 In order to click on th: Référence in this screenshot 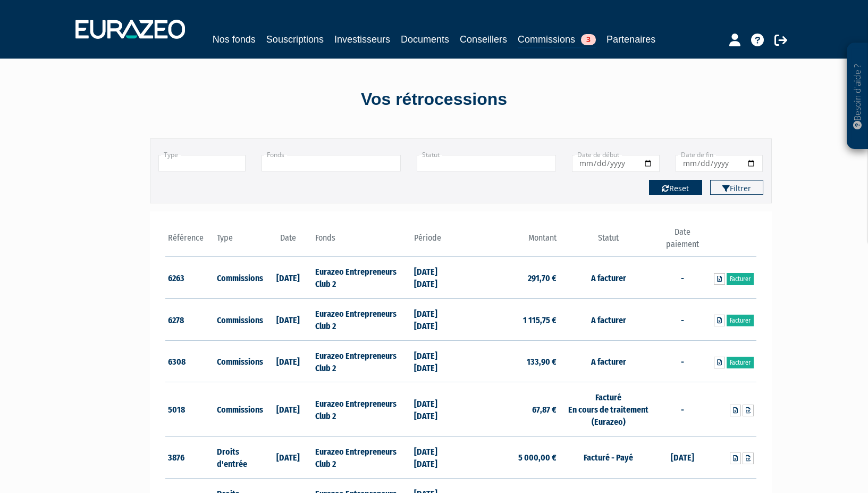, I will do `click(190, 241)`.